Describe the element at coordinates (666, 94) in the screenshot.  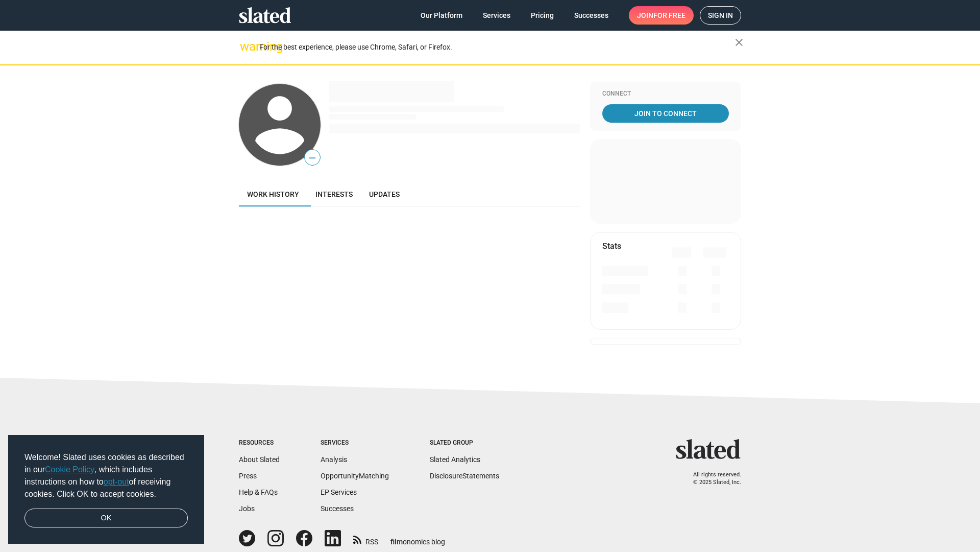
I see `div: Connect` at that location.